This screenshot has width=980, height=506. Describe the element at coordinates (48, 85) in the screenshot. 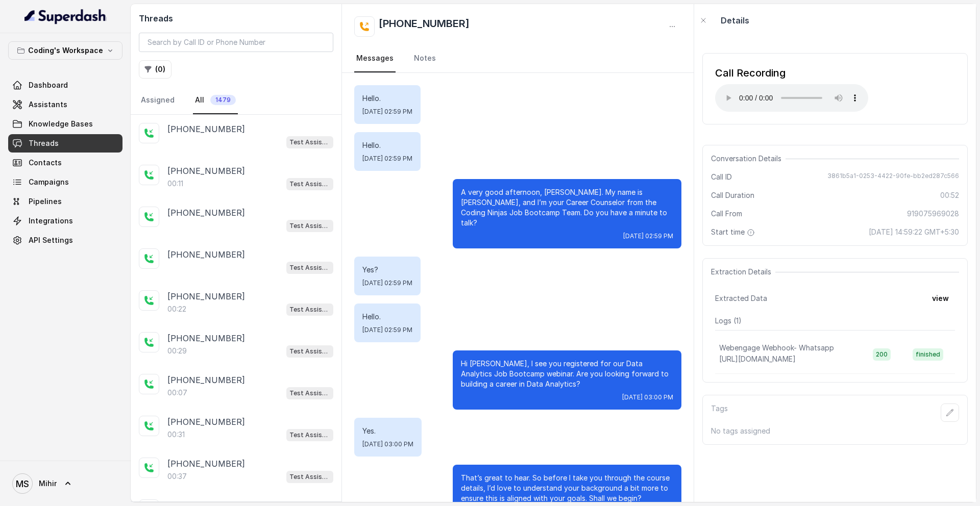

I see `span: Dashboard` at that location.